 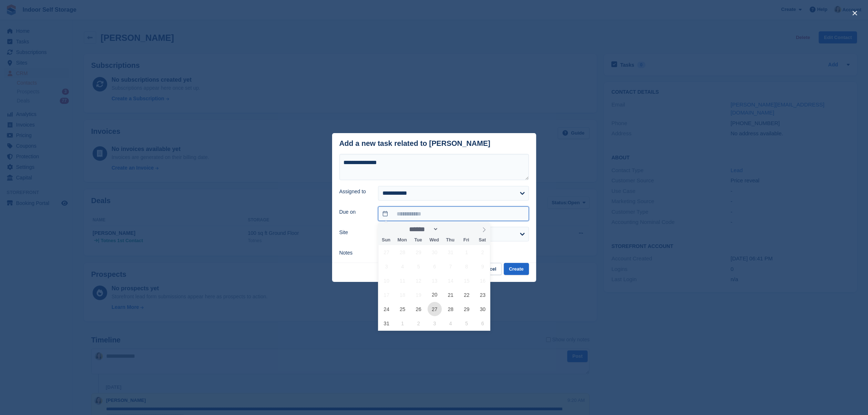 I want to click on label: Site, so click(x=354, y=232).